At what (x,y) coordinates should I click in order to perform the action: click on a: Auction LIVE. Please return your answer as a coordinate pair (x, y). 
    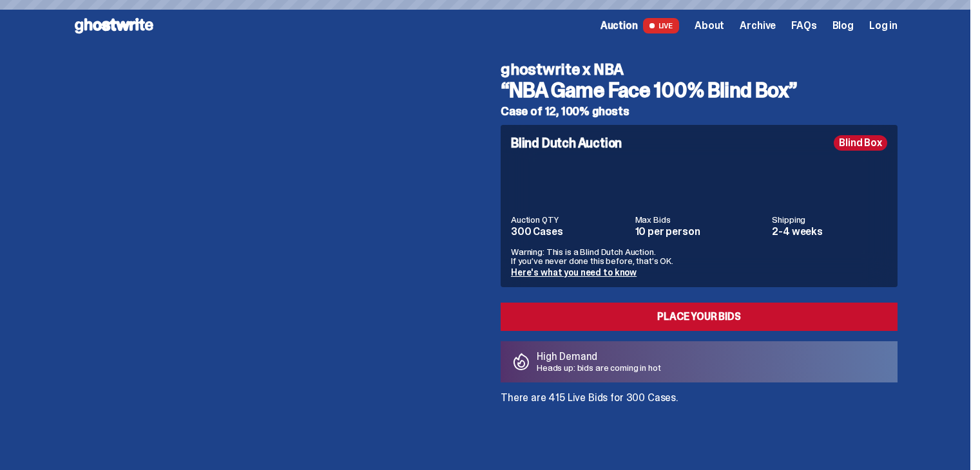
    Looking at the image, I should click on (639, 26).